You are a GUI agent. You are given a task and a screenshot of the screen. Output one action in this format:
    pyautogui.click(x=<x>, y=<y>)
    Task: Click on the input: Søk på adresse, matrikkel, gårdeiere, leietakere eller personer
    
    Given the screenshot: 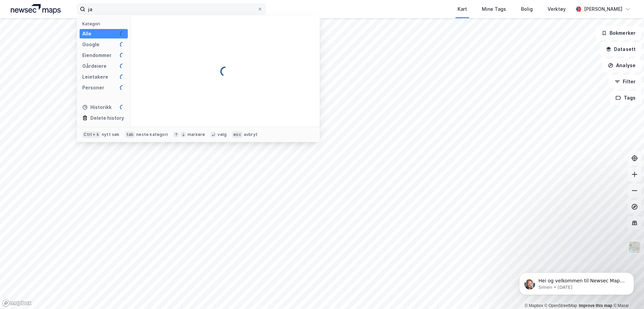 What is the action you would take?
    pyautogui.click(x=172, y=9)
    